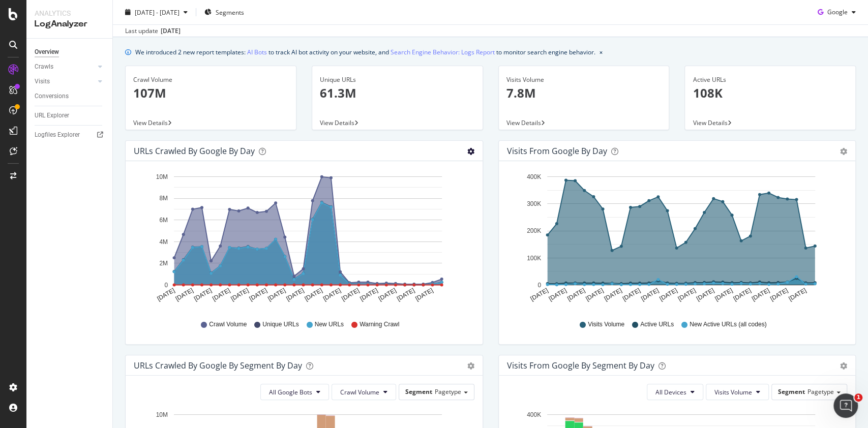 This screenshot has height=428, width=868. I want to click on div: info banner, so click(490, 52).